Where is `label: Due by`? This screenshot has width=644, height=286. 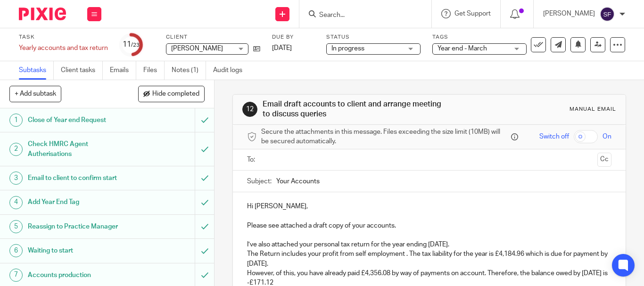
label: Due by is located at coordinates (293, 37).